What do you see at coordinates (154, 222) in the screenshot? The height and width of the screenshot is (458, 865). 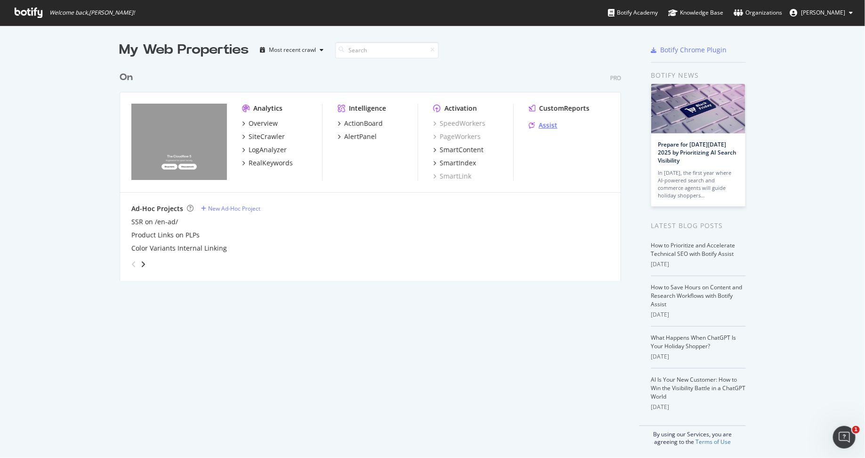 I see `a: SSR on /en-ad/` at bounding box center [154, 222].